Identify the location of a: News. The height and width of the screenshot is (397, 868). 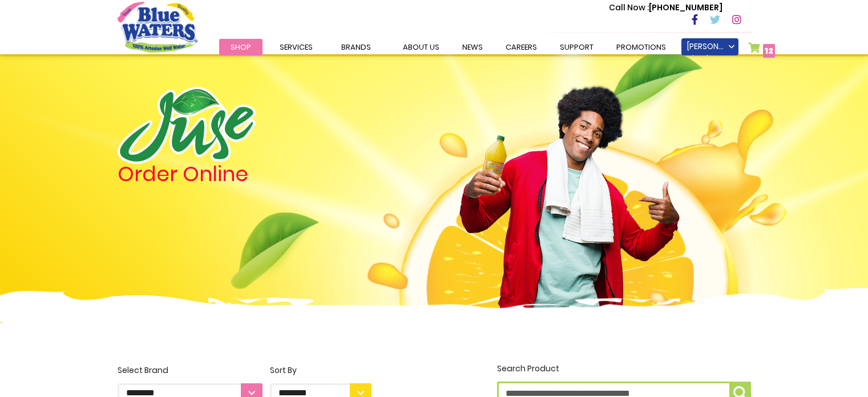
(472, 47).